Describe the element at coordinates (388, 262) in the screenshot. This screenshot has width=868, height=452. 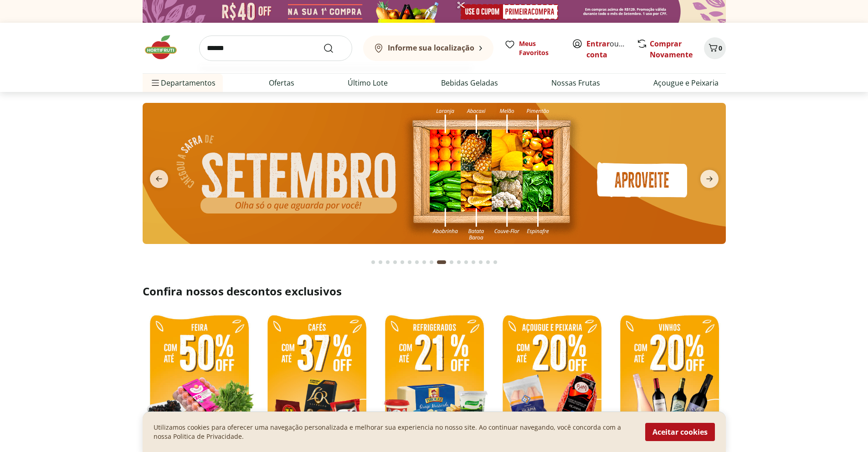
I see `button: Go to page 3 from fs-carousel` at that location.